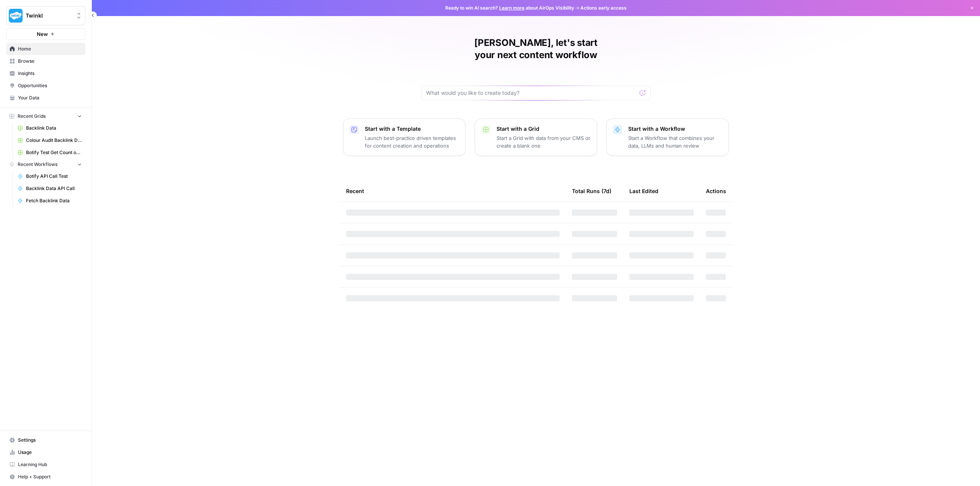  I want to click on div: Actions, so click(716, 191).